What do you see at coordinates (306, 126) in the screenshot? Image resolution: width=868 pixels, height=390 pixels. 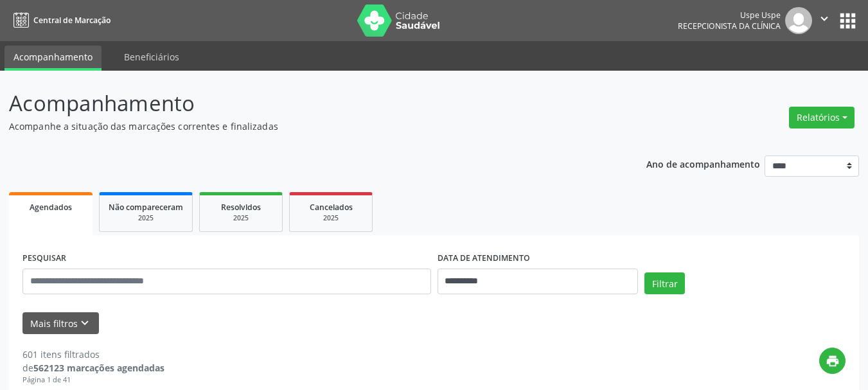 I see `p: Acompanhe a situação das marcações correntes e finalizadas` at bounding box center [306, 126].